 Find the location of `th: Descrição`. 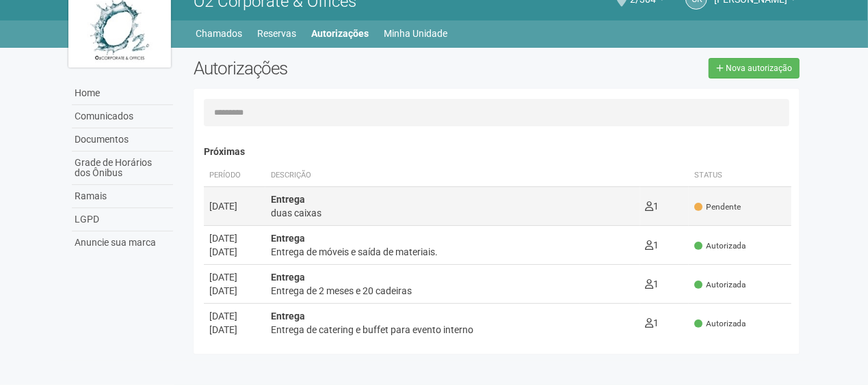

th: Descrição is located at coordinates (453, 176).